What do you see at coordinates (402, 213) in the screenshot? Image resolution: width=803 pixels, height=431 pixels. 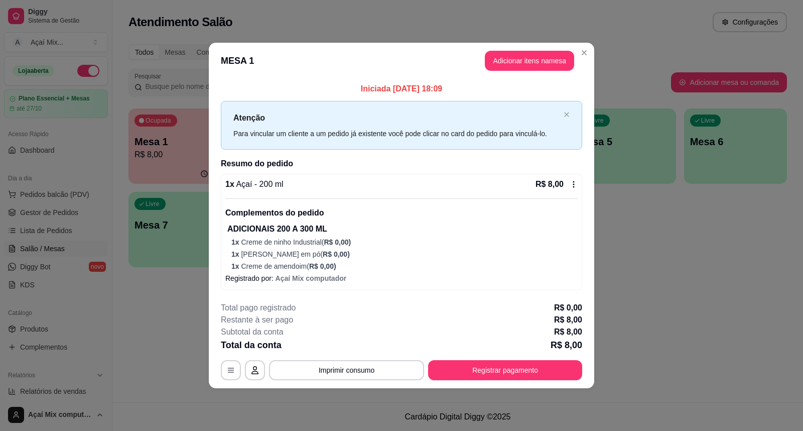 I see `p: Complementos do pedido` at bounding box center [402, 213].